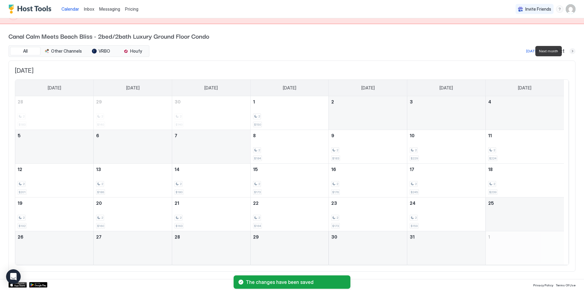  Describe the element at coordinates (63, 51) in the screenshot. I see `button: Other Channels` at that location.